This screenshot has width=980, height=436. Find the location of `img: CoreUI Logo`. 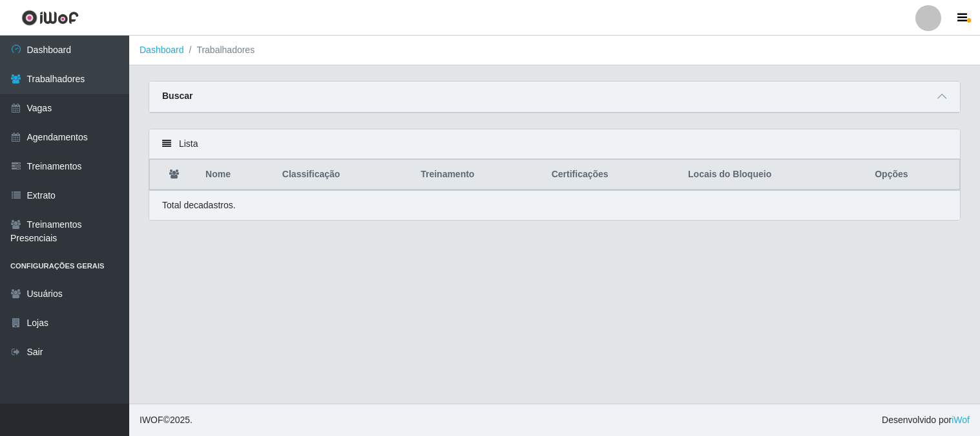

img: CoreUI Logo is located at coordinates (50, 18).